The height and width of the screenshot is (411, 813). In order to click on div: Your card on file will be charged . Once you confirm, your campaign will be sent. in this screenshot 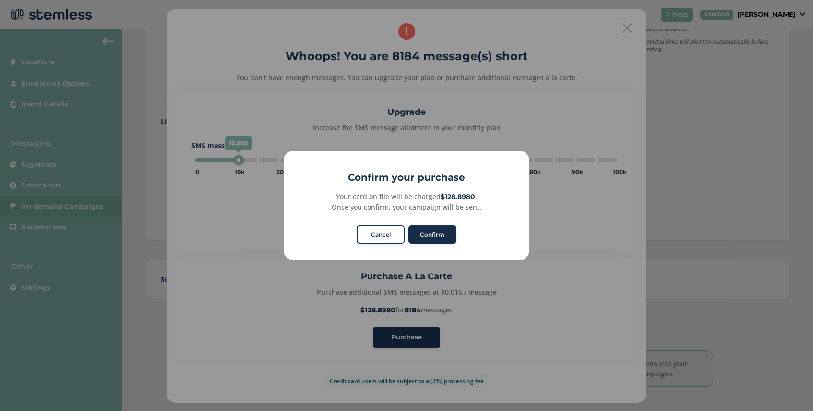, I will do `click(406, 201)`.